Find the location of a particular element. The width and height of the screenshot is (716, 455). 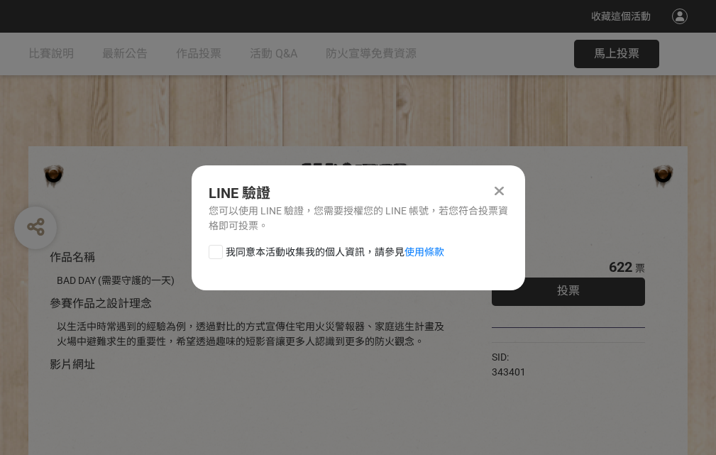

span: 收藏這個活動 is located at coordinates (621, 16).